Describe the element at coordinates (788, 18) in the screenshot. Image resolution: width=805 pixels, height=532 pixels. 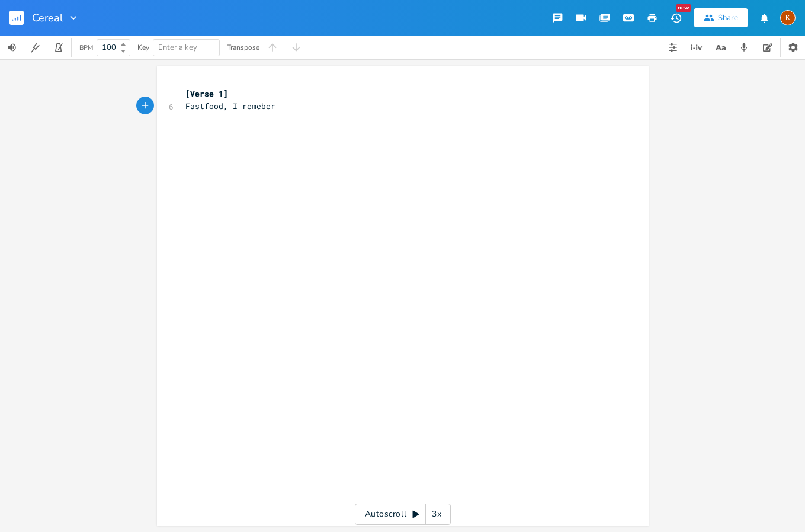
I see `div: Kat` at that location.